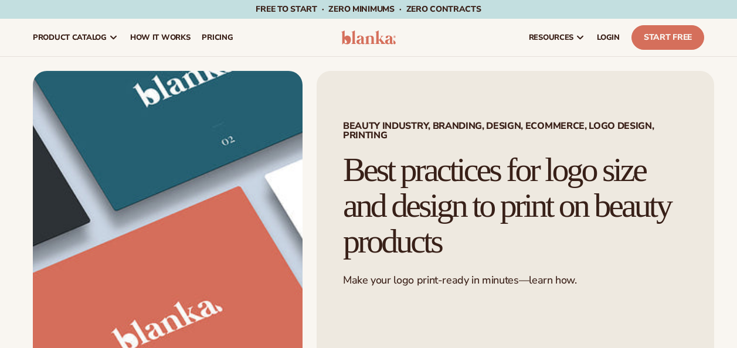  I want to click on span: BEAUTY INDUSTRY, BRANDING, DESIGN, ECOMMERCE, LOGO DESIGN, PRINTING, so click(516, 131).